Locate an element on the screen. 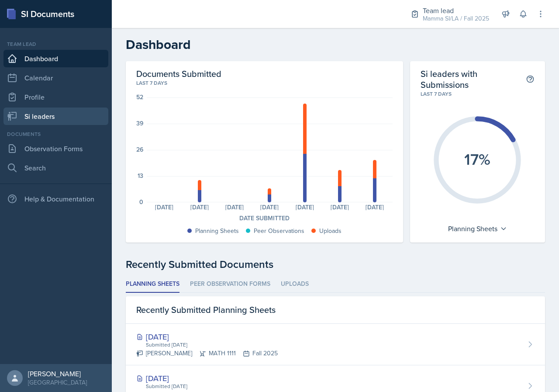 The width and height of the screenshot is (559, 392). text: 17% is located at coordinates (478, 159).